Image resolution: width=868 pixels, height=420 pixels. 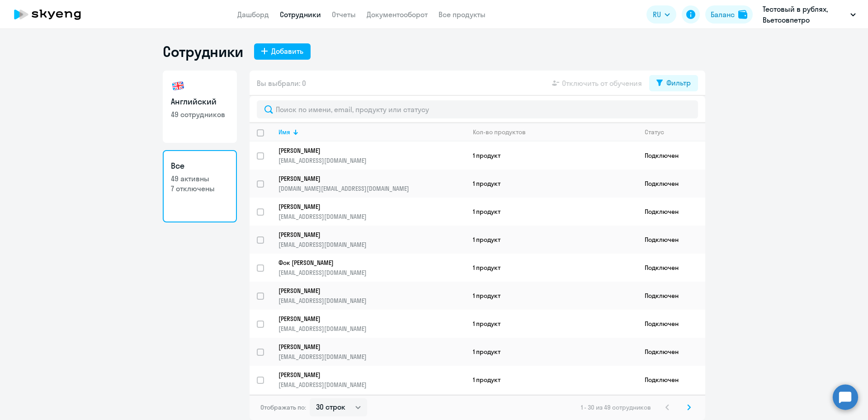 I want to click on div: Добавить, so click(x=287, y=51).